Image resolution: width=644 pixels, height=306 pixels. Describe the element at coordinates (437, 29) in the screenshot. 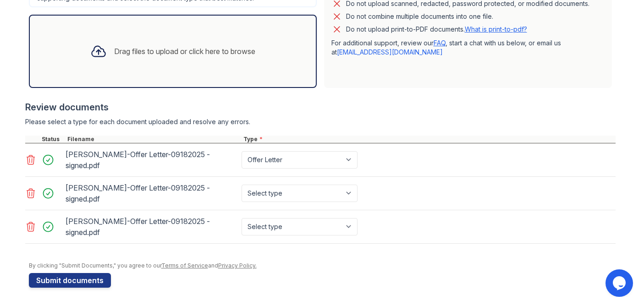

I see `p: Do not upload print-to-PDF documents.` at that location.